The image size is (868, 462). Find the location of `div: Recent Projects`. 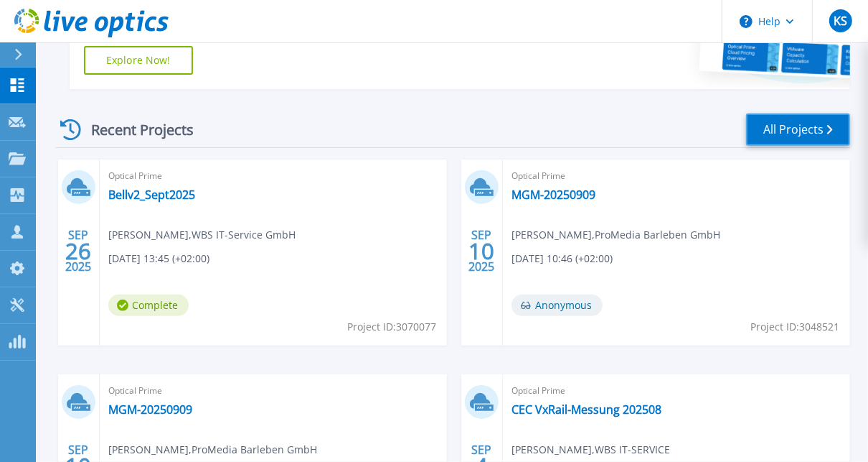

div: Recent Projects is located at coordinates (134, 130).